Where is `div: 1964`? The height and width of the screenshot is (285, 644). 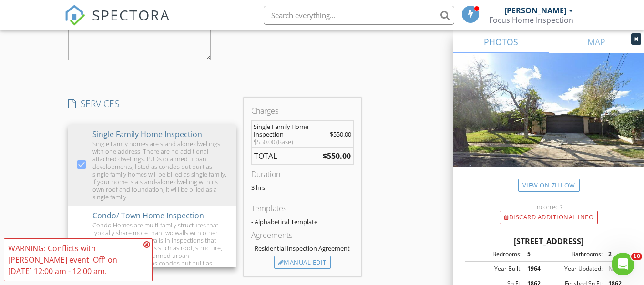 div: 1964 is located at coordinates (535, 269).